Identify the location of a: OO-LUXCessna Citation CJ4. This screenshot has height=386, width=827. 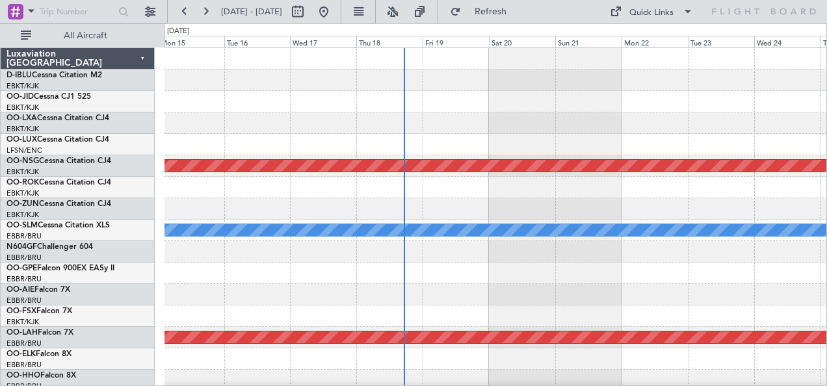
(58, 140).